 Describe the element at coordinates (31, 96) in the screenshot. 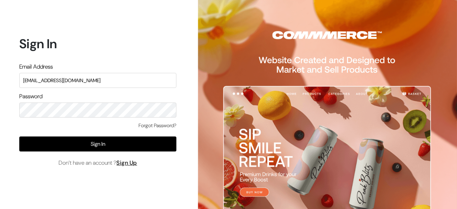

I see `label: Password` at that location.